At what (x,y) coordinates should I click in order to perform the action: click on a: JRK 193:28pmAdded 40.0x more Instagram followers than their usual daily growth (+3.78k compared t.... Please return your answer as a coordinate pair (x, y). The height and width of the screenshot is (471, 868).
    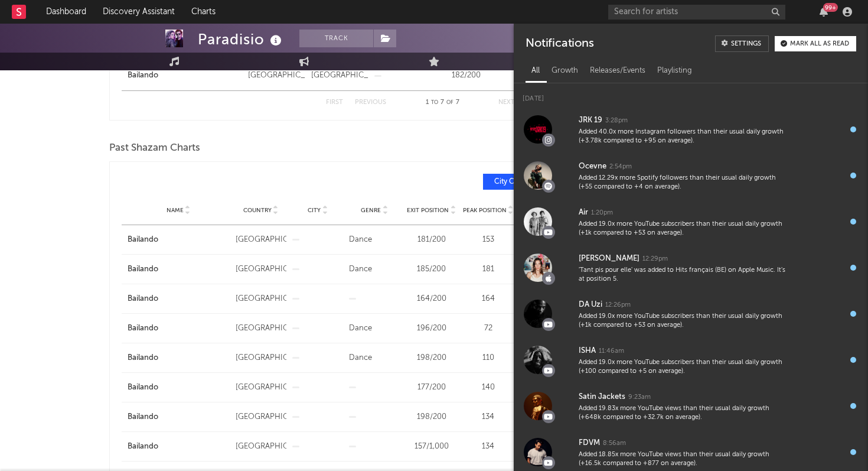
    Looking at the image, I should click on (691, 130).